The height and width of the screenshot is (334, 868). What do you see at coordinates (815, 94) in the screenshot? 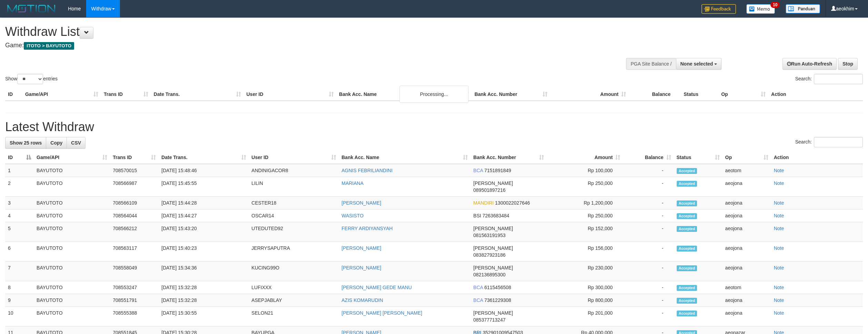
I see `th: Action` at bounding box center [815, 94].